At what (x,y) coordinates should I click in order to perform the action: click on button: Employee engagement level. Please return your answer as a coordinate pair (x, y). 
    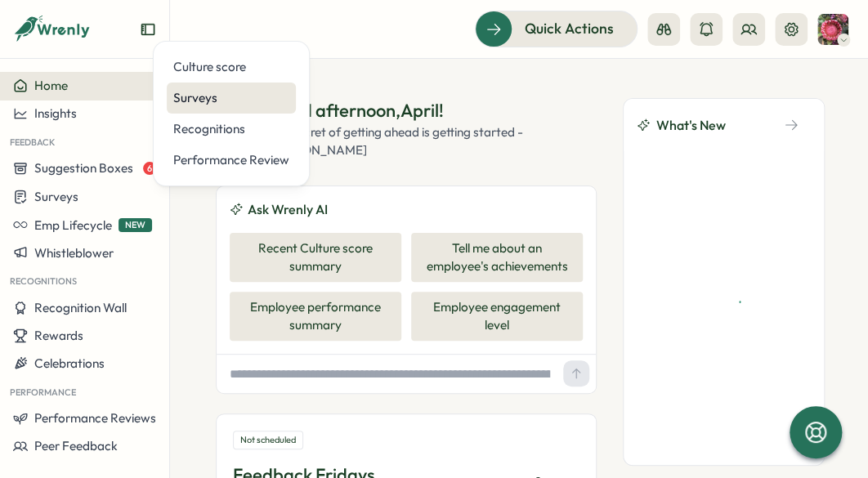
    Looking at the image, I should click on (498, 316).